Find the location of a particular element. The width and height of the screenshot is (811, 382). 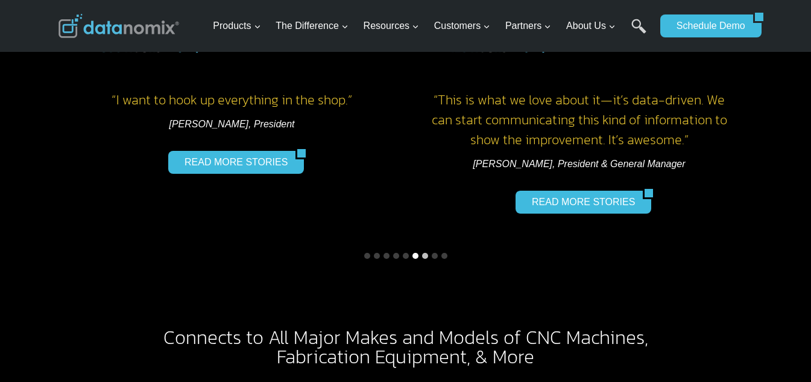

img: Datanomix is located at coordinates (119, 26).